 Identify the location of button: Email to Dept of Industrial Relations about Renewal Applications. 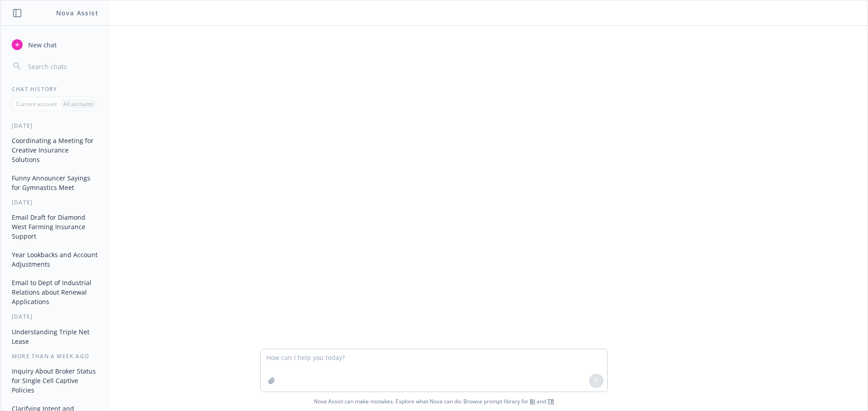
(55, 292).